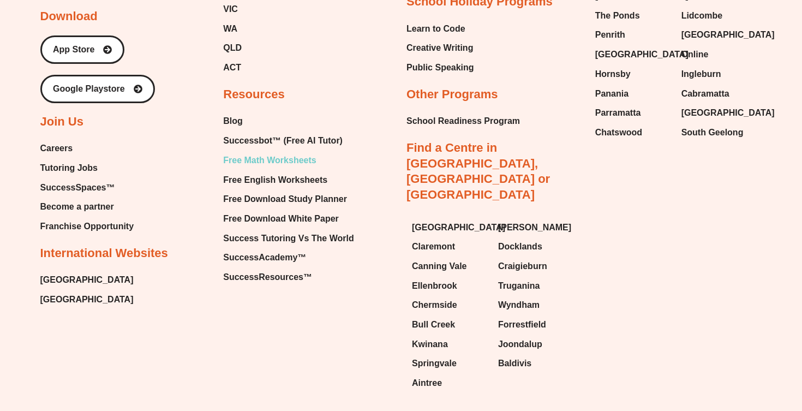 The width and height of the screenshot is (802, 411). Describe the element at coordinates (269, 68) in the screenshot. I see `a: ACT` at that location.